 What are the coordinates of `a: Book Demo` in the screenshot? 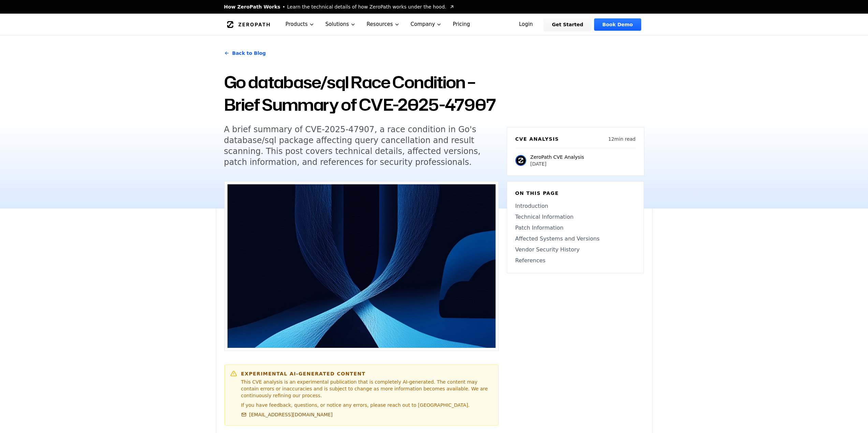 It's located at (617, 24).